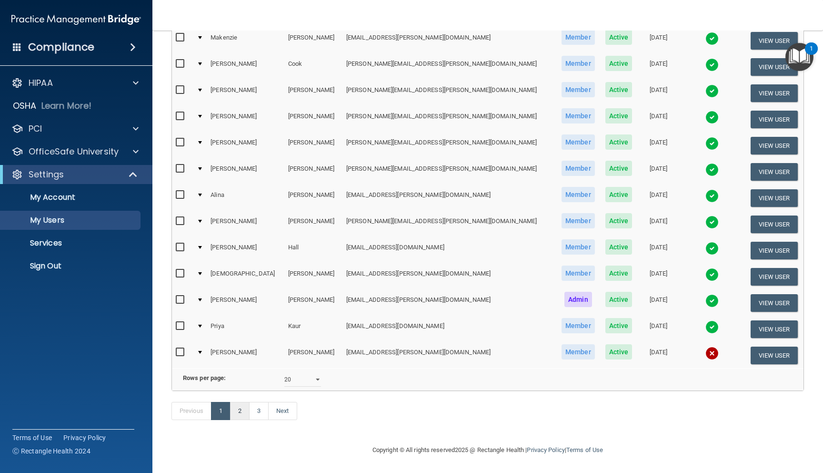 The height and width of the screenshot is (473, 823). What do you see at coordinates (35, 129) in the screenshot?
I see `p: PCI` at bounding box center [35, 129].